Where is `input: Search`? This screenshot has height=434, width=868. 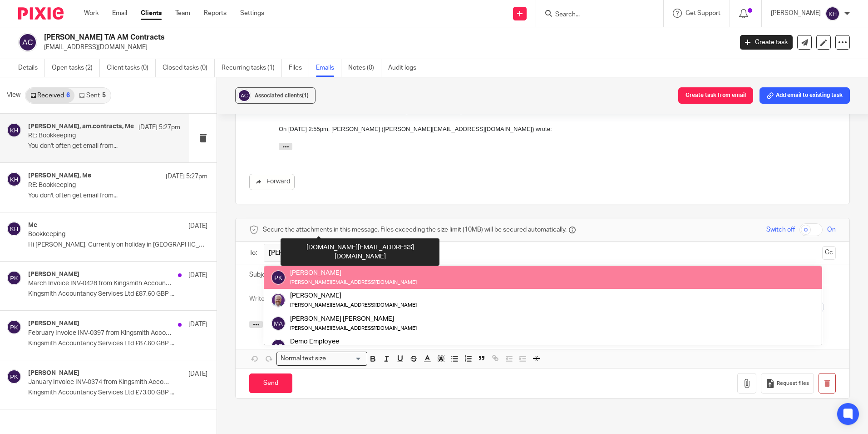
input: Search is located at coordinates (596, 15).